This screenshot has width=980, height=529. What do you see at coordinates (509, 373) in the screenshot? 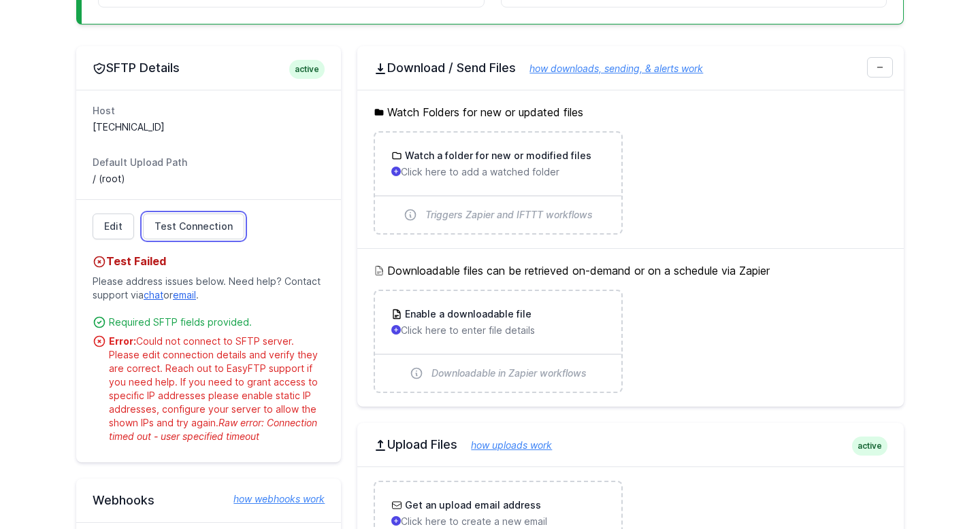
I see `span: Downloadable in Zapier workflows` at bounding box center [509, 373].